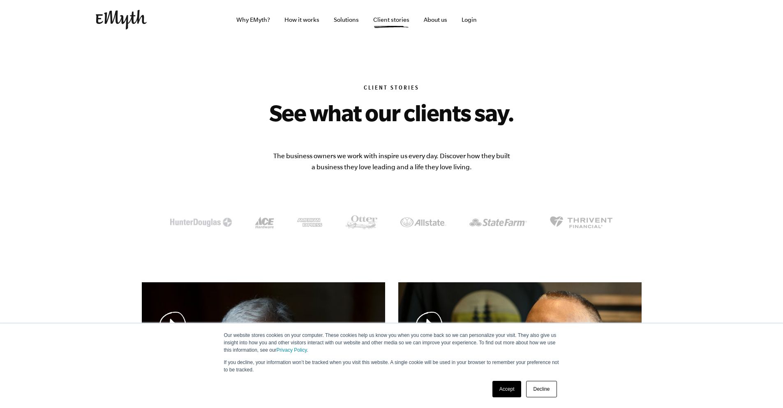  I want to click on h2: See what our clients say., so click(392, 113).